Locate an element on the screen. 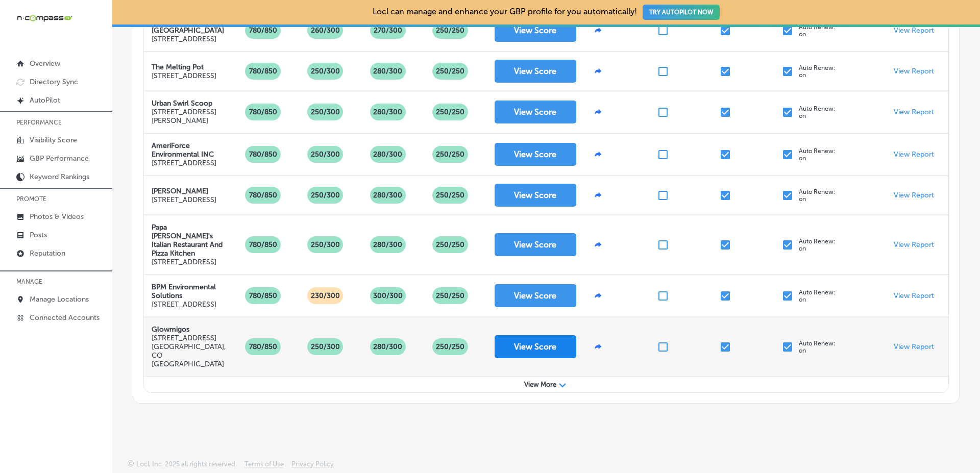 This screenshot has height=473, width=980. p: 270/300 is located at coordinates (388, 30).